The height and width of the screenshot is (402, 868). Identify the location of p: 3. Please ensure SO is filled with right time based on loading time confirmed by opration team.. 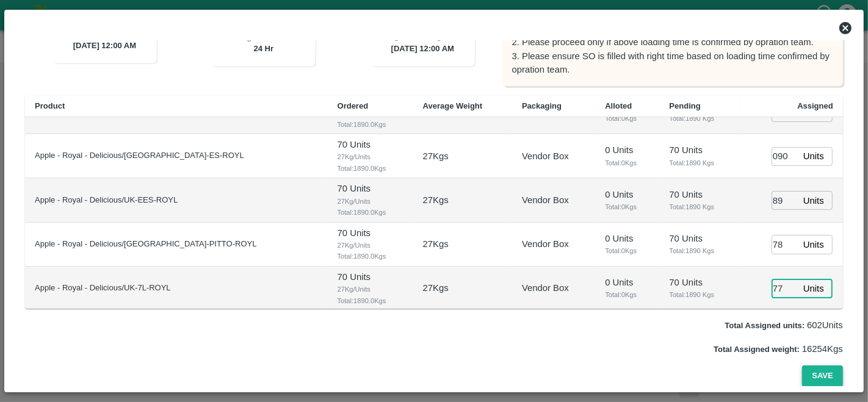
(673, 63).